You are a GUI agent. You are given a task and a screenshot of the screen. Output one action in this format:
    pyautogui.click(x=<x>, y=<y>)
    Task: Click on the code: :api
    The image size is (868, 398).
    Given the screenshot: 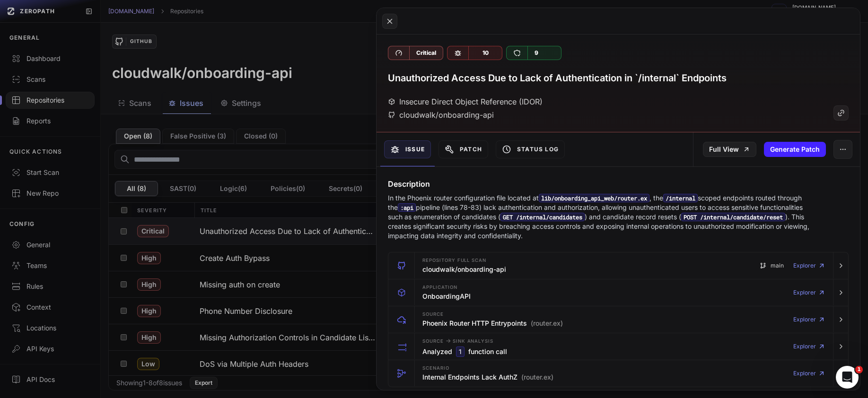 What is the action you would take?
    pyautogui.click(x=407, y=207)
    